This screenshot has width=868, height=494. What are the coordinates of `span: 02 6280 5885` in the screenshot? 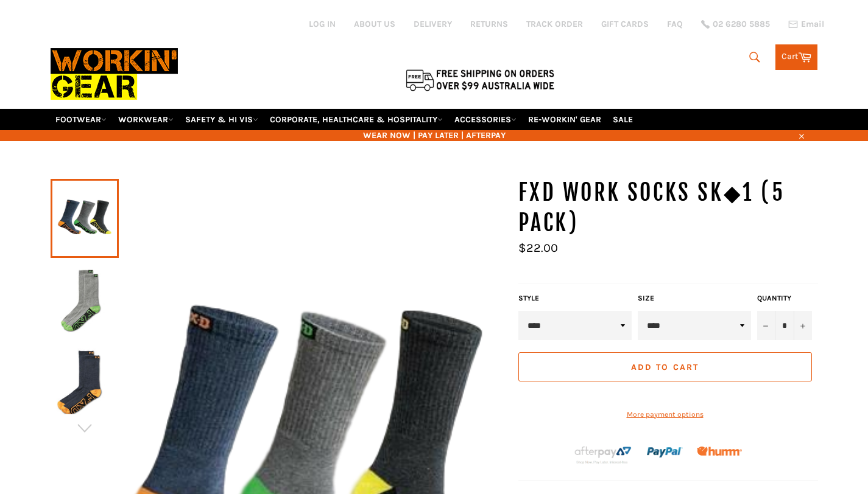 It's located at (741, 24).